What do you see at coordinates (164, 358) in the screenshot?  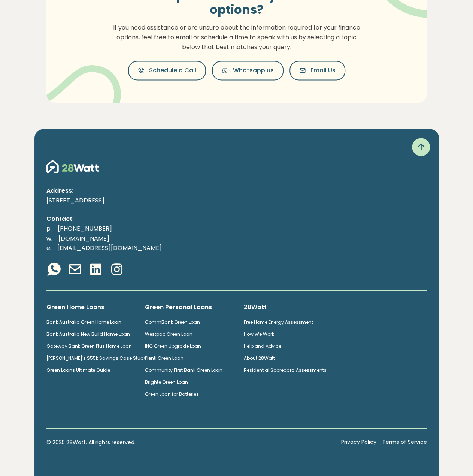 I see `a: Plenti Green Loan` at bounding box center [164, 358].